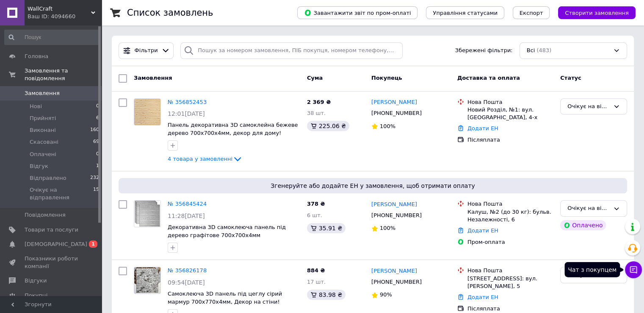 This screenshot has width=644, height=313. Describe the element at coordinates (319, 102) in the screenshot. I see `span: 2 369 ₴` at that location.